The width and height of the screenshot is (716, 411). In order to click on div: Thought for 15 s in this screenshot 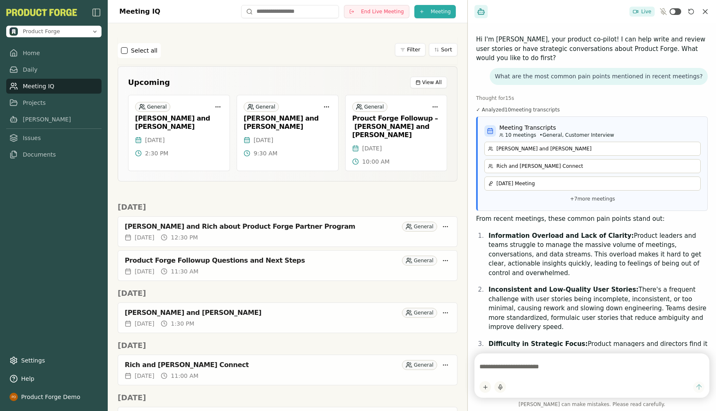, I will do `click(592, 98)`.